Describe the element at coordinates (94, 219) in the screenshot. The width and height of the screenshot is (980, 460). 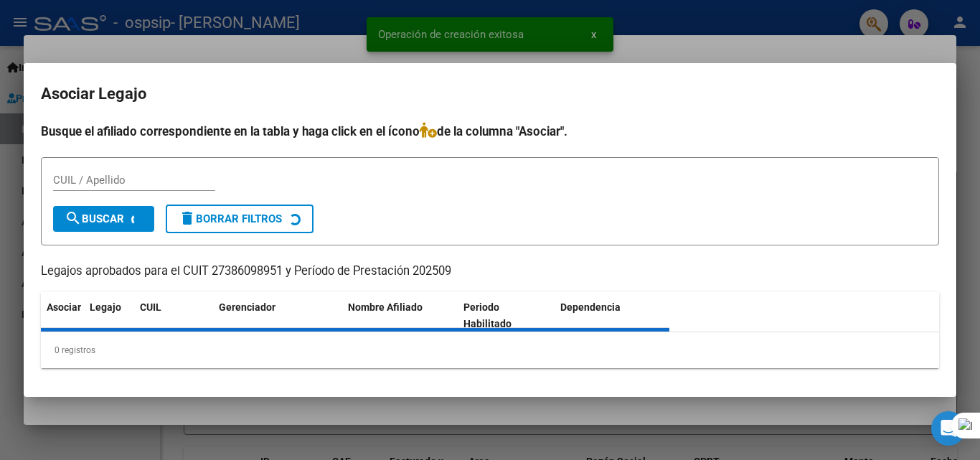
I see `span: Buscar` at that location.